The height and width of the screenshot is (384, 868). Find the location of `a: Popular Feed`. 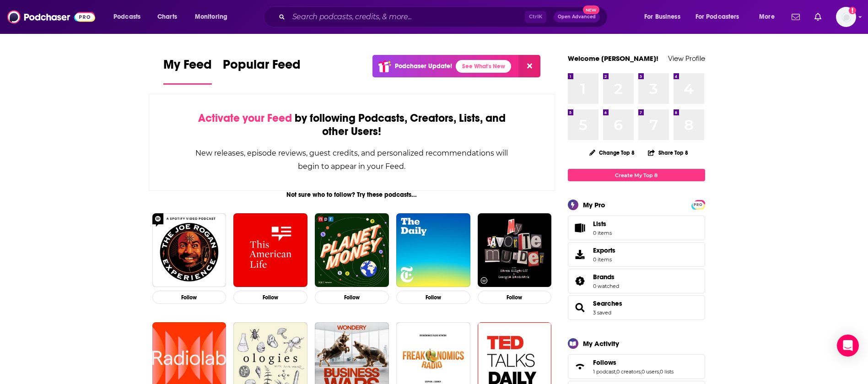

a: Popular Feed is located at coordinates (262, 70).